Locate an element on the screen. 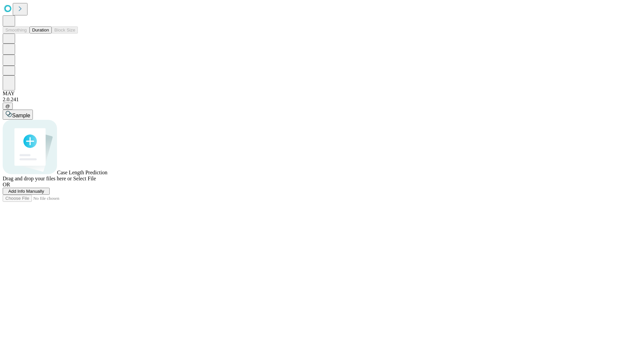 This screenshot has width=644, height=362. div: MAY is located at coordinates (322, 94).